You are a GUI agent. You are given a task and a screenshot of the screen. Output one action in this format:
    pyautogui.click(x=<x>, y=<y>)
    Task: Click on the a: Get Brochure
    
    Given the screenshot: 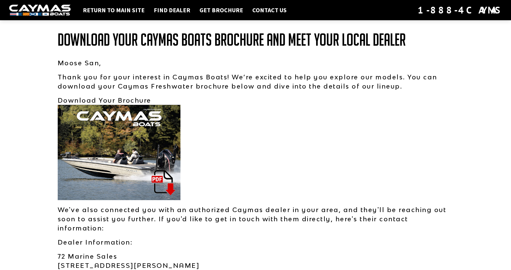 What is the action you would take?
    pyautogui.click(x=221, y=10)
    